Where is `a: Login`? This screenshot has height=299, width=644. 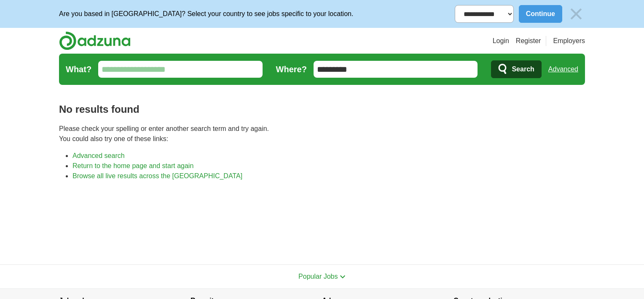 a: Login is located at coordinates (501, 41).